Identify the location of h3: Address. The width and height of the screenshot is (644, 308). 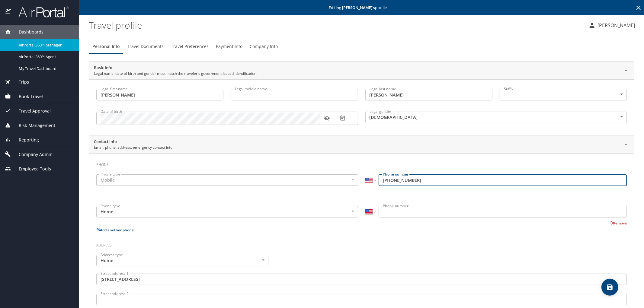
(362, 244).